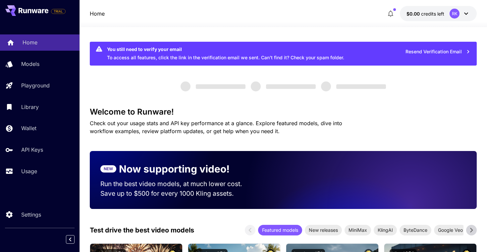  I want to click on p: Wallet, so click(29, 128).